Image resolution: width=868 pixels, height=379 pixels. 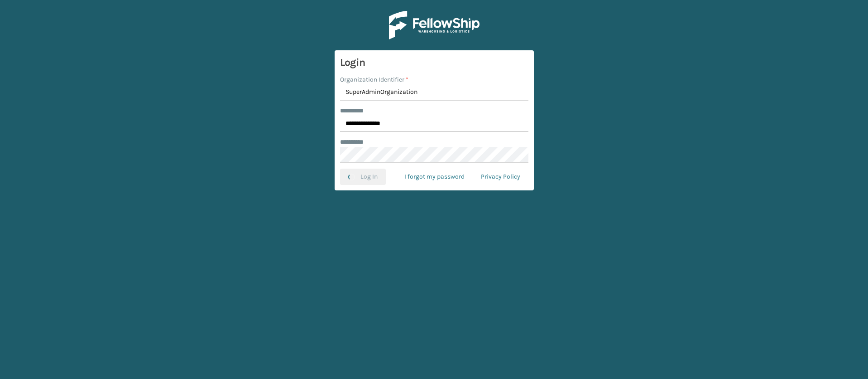 What do you see at coordinates (363, 177) in the screenshot?
I see `button: Log In` at bounding box center [363, 177].